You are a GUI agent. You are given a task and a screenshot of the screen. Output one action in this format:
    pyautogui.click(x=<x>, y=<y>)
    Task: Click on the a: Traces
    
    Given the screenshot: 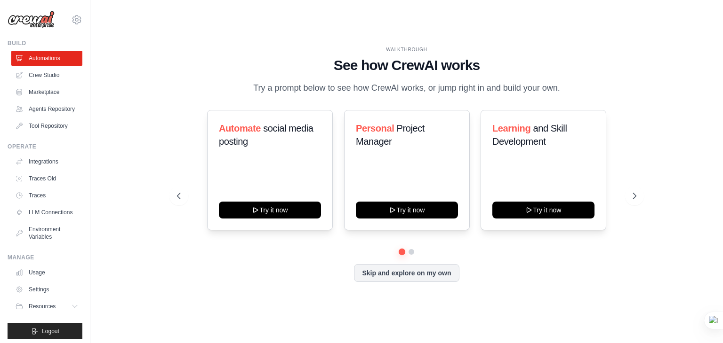 What is the action you would take?
    pyautogui.click(x=47, y=196)
    